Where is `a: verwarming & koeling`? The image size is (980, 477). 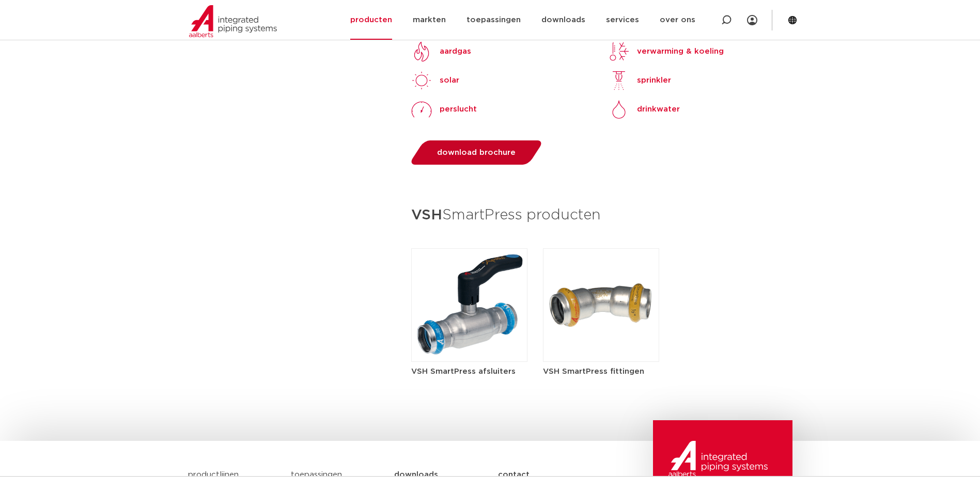
a: verwarming & koeling is located at coordinates (666, 52).